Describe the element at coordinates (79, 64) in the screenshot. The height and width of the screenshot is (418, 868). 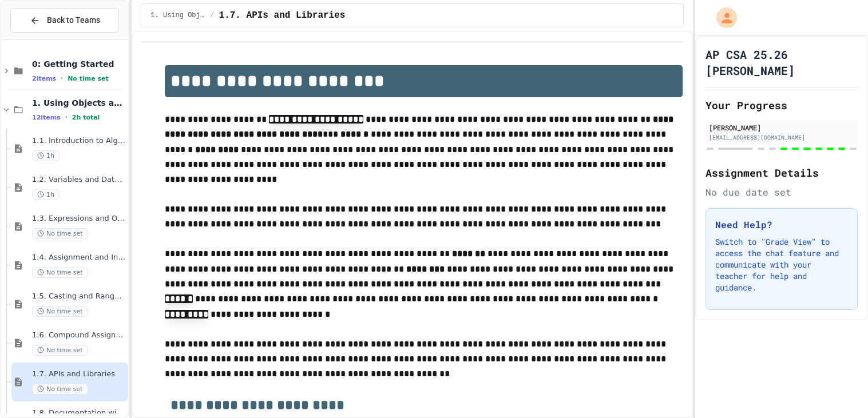
I see `span: 0: Getting Started` at that location.